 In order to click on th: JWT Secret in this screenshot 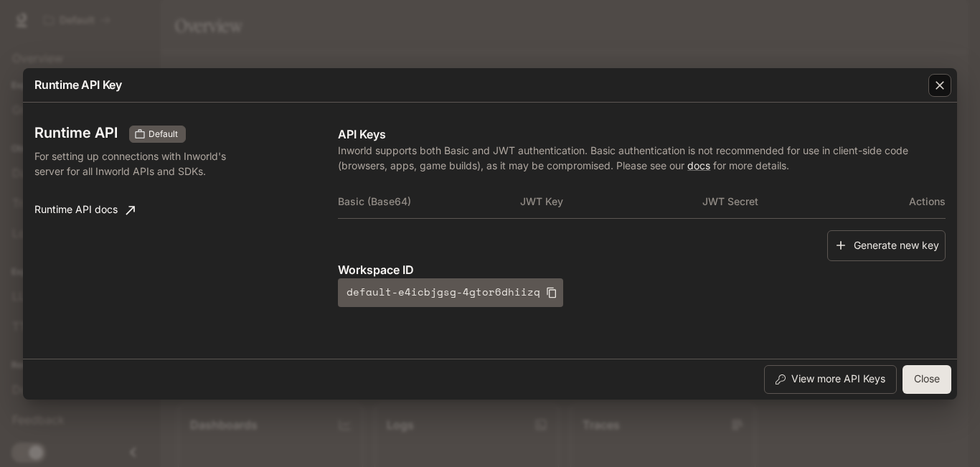, I will do `click(794, 202)`.